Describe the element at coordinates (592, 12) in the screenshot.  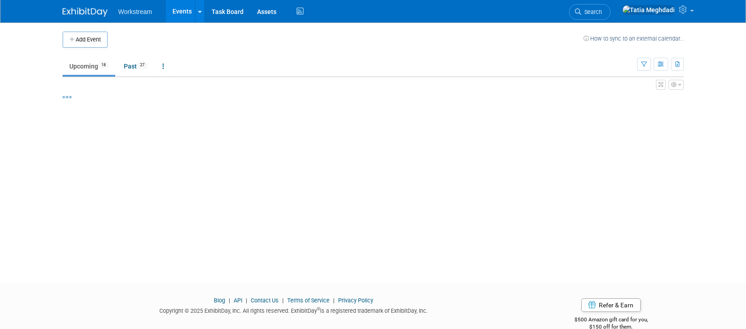
I see `span: Search` at that location.